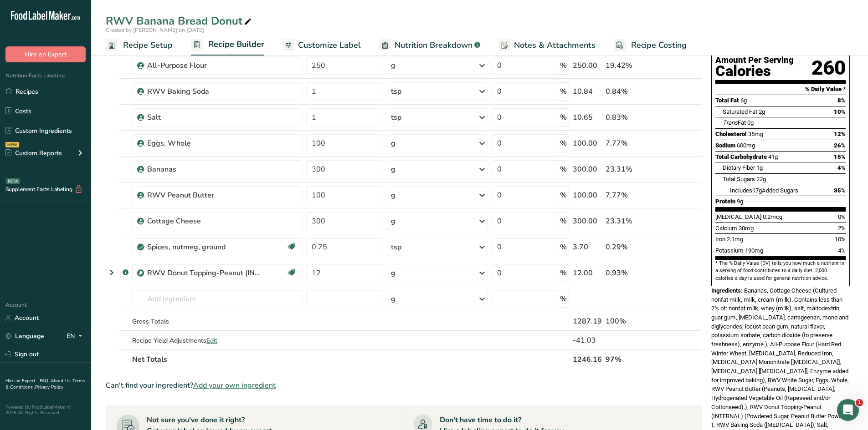 This screenshot has height=430, width=868. Describe the element at coordinates (587, 91) in the screenshot. I see `div: 10.84` at that location.